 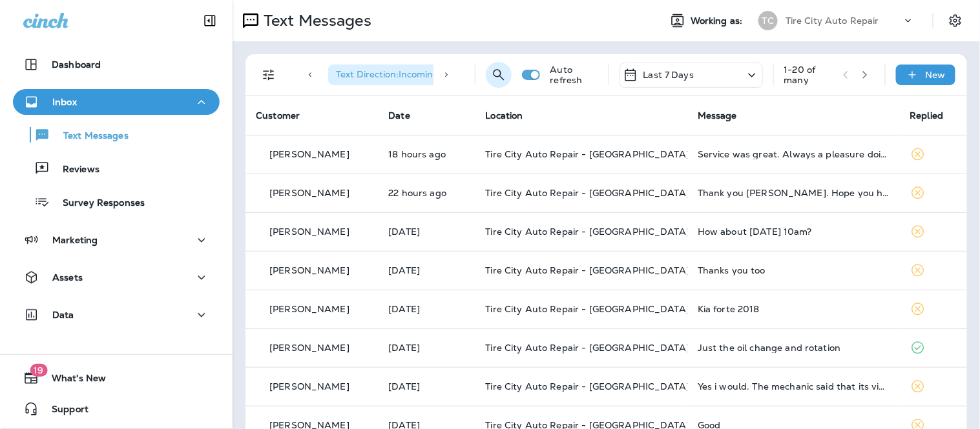 I want to click on button: Inbox, so click(x=117, y=102).